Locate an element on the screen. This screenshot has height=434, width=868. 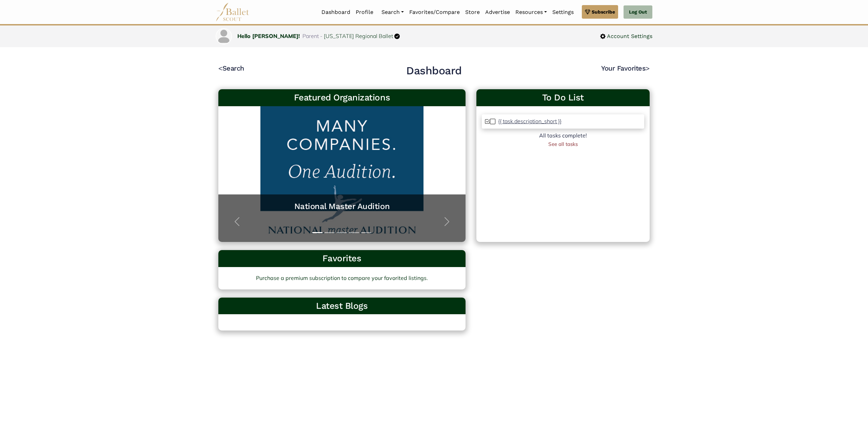
h3: To Do List is located at coordinates (563, 98).